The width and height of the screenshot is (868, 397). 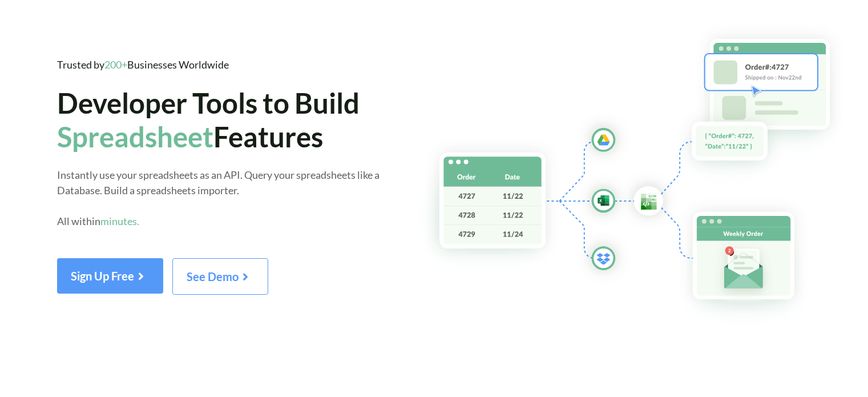 What do you see at coordinates (642, 175) in the screenshot?
I see `img: Hero Spreadsheet Flow` at bounding box center [642, 175].